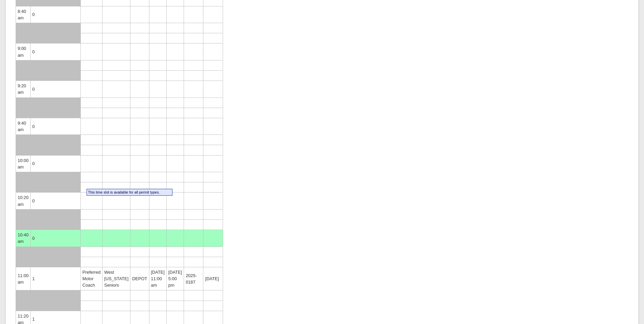 The height and width of the screenshot is (324, 644). I want to click on td: 9:00 am, so click(23, 52).